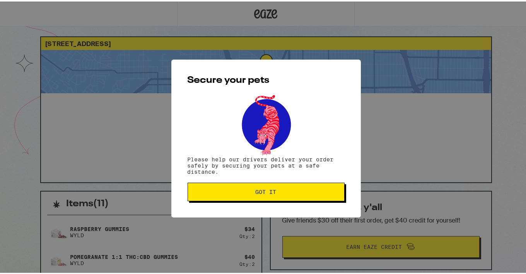  I want to click on img: pets, so click(266, 123).